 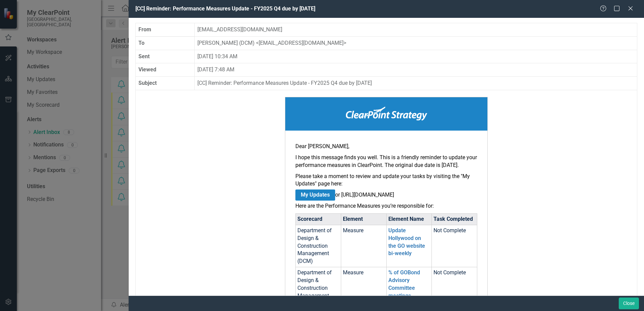 I want to click on th: From, so click(x=165, y=30).